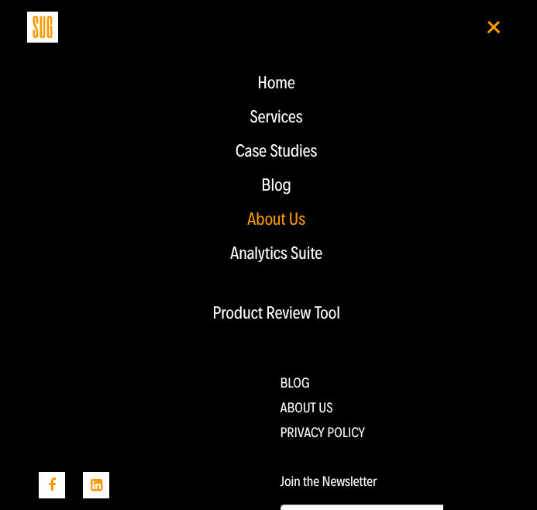 Image resolution: width=537 pixels, height=510 pixels. What do you see at coordinates (276, 83) in the screenshot?
I see `a: Home` at bounding box center [276, 83].